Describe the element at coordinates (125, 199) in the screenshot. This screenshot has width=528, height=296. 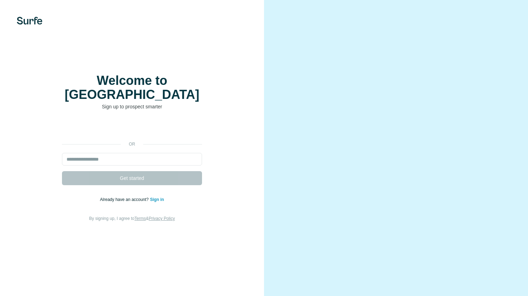
I see `span: Already have an account?` at that location.